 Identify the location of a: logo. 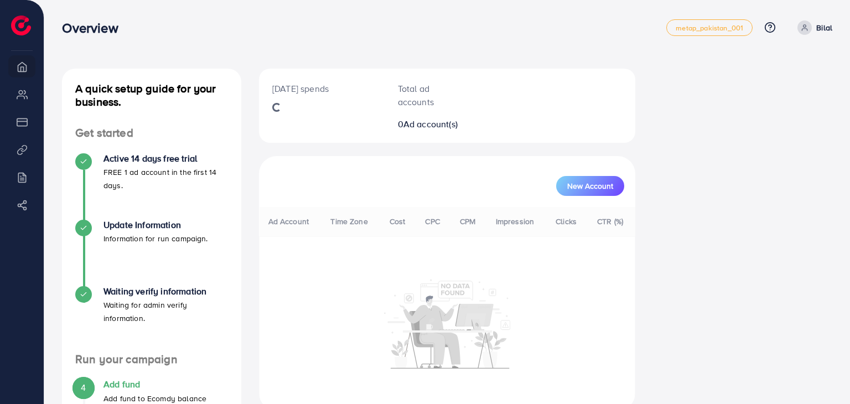
(21, 25).